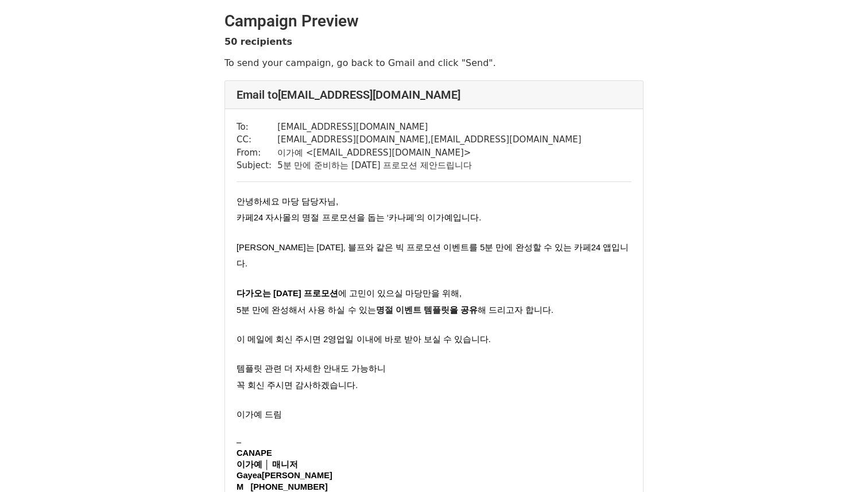 This screenshot has height=492, width=868. What do you see at coordinates (259, 414) in the screenshot?
I see `span: 이가예 드림` at bounding box center [259, 414].